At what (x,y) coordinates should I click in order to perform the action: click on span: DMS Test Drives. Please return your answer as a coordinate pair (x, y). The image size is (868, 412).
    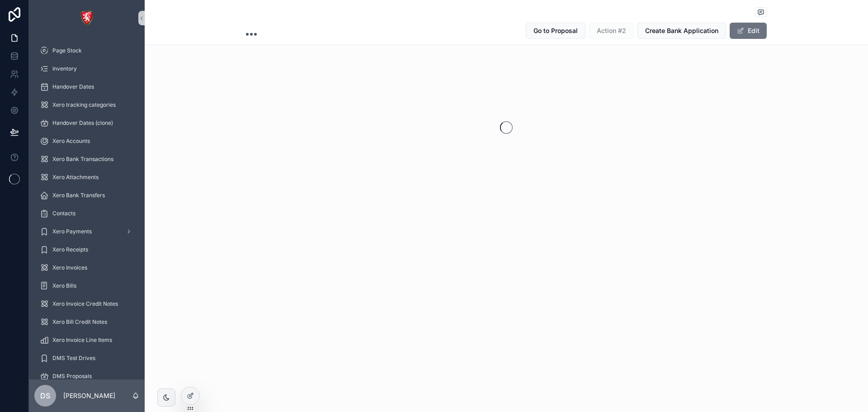
    Looking at the image, I should click on (74, 358).